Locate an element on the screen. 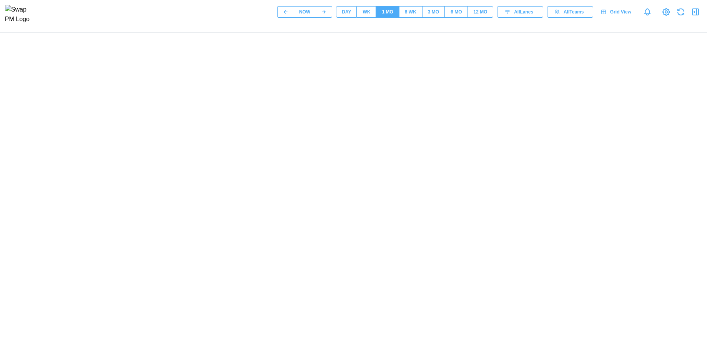 Image resolution: width=707 pixels, height=364 pixels. div: WK is located at coordinates (366, 12).